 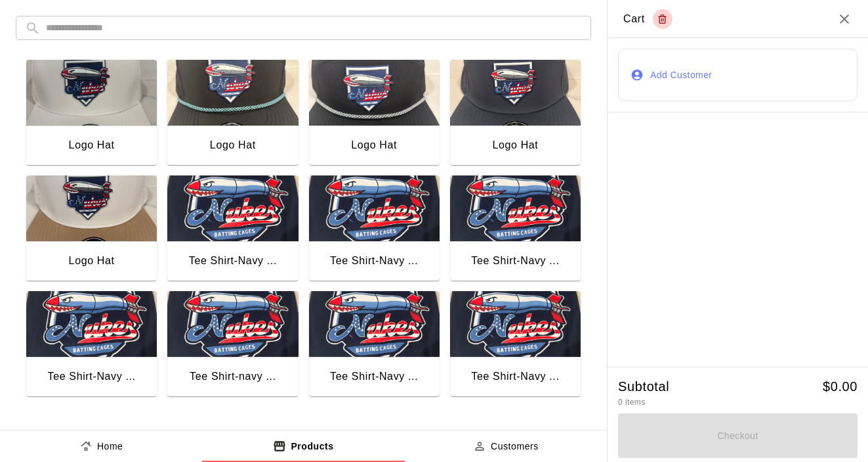 I want to click on button: Tee Shirt-Navy (L)Tee Shirt-Navy ..., so click(x=515, y=345).